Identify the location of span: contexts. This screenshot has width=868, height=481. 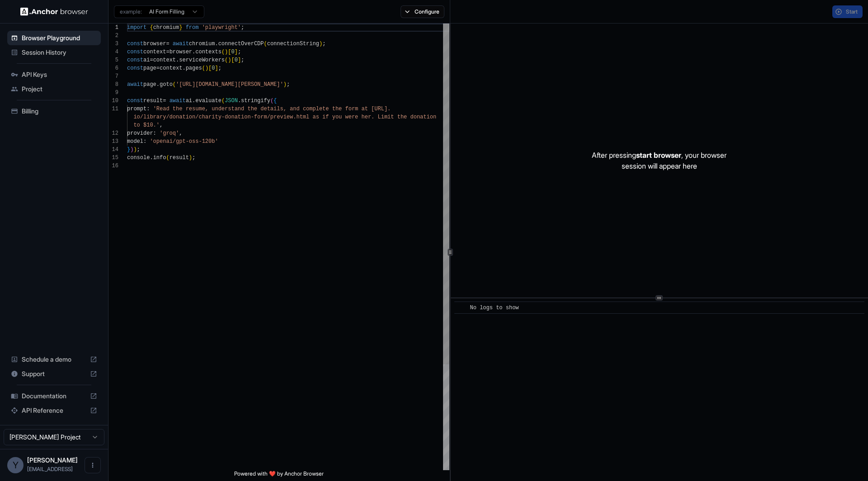
(208, 52).